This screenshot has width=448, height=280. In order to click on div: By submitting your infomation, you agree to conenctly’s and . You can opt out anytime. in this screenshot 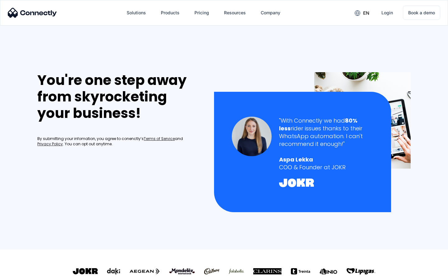, I will do `click(119, 142)`.